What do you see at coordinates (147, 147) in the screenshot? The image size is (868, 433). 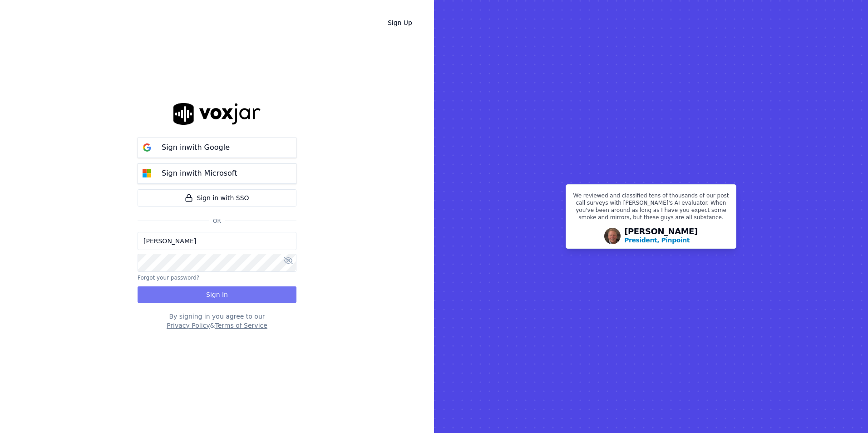 I see `img: google Sign in button` at bounding box center [147, 147].